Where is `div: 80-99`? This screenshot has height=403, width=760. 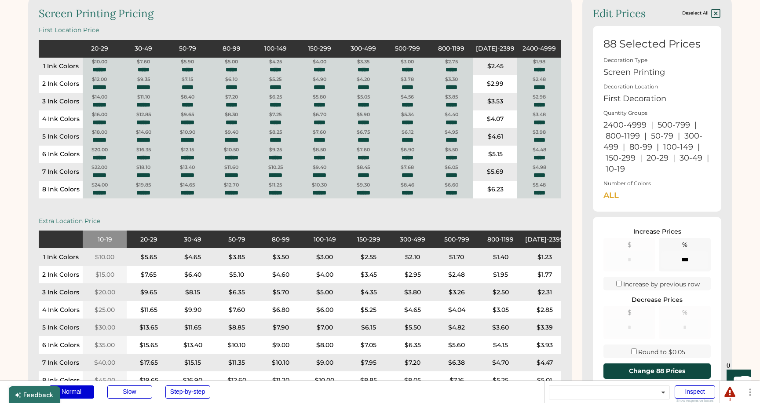
div: 80-99 is located at coordinates (231, 49).